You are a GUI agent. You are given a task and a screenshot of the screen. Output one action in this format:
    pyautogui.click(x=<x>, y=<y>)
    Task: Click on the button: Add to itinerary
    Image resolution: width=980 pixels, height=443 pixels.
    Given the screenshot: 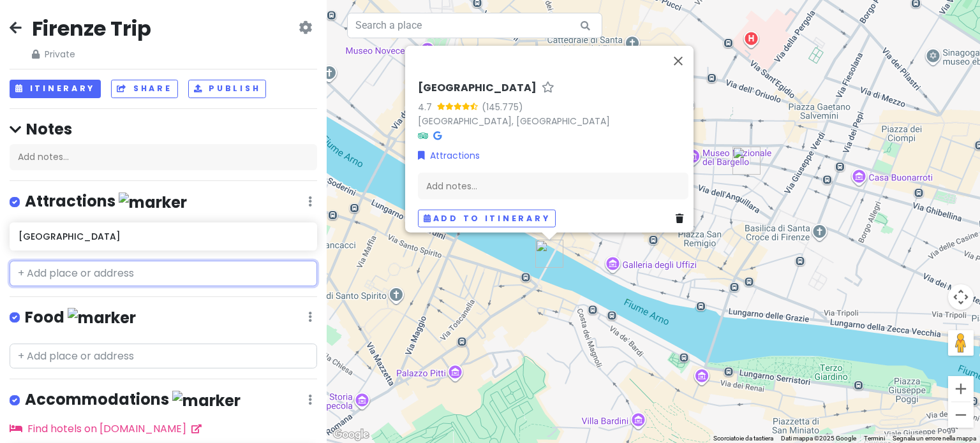 What is the action you would take?
    pyautogui.click(x=487, y=218)
    